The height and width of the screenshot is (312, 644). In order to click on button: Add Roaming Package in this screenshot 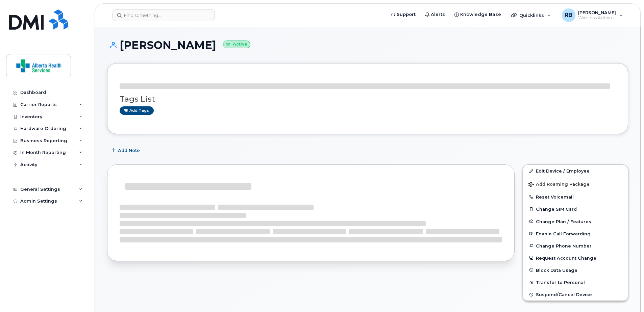, I will do `click(575, 184)`.